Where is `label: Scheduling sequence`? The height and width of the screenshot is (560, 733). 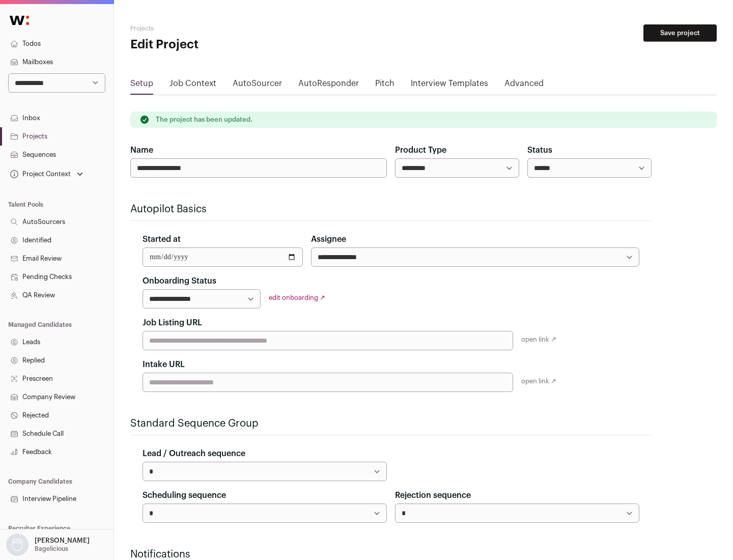
label: Scheduling sequence is located at coordinates (184, 495).